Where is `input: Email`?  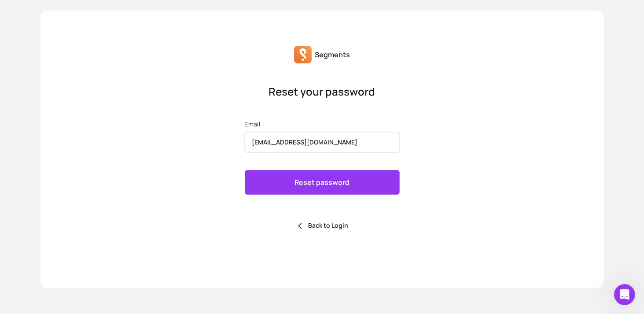 input: Email is located at coordinates (322, 142).